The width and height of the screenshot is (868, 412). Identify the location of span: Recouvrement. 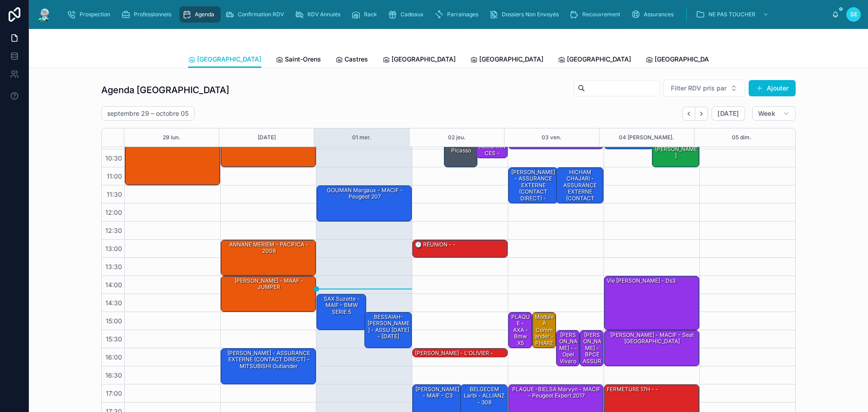
(601, 14).